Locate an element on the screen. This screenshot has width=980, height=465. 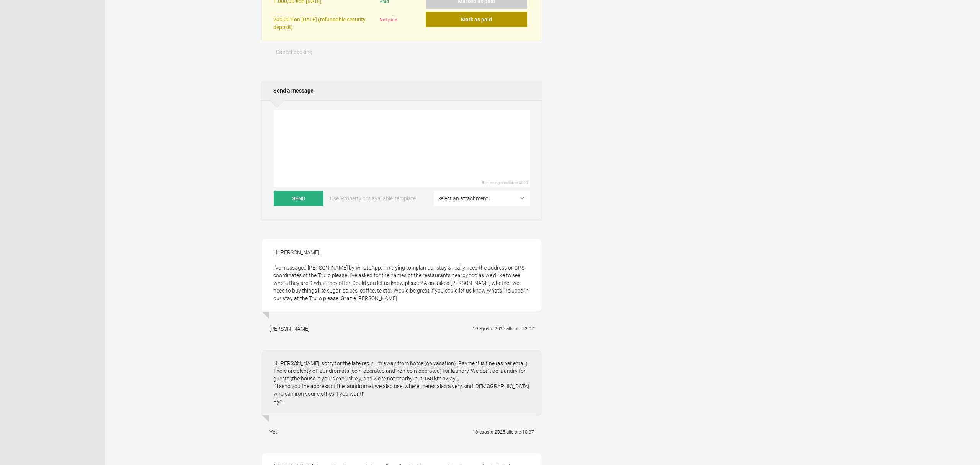
span: Cancel booking is located at coordinates (294, 52).